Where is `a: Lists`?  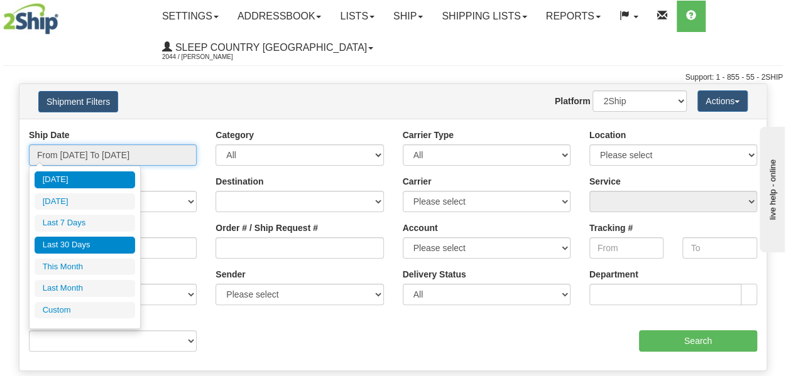 a: Lists is located at coordinates (357, 16).